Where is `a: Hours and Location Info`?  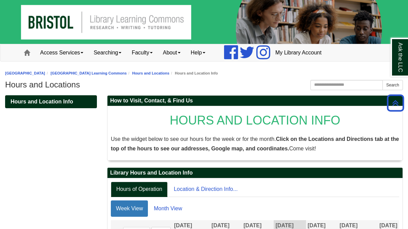 a: Hours and Location Info is located at coordinates (51, 102).